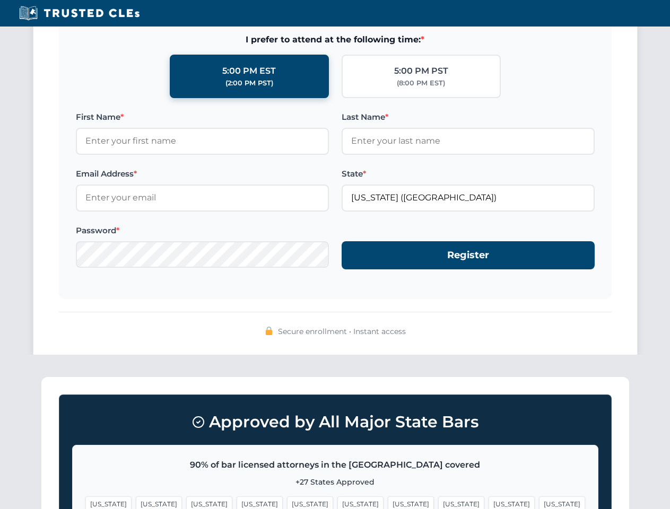 The height and width of the screenshot is (509, 670). I want to click on label: Email Address, so click(202, 174).